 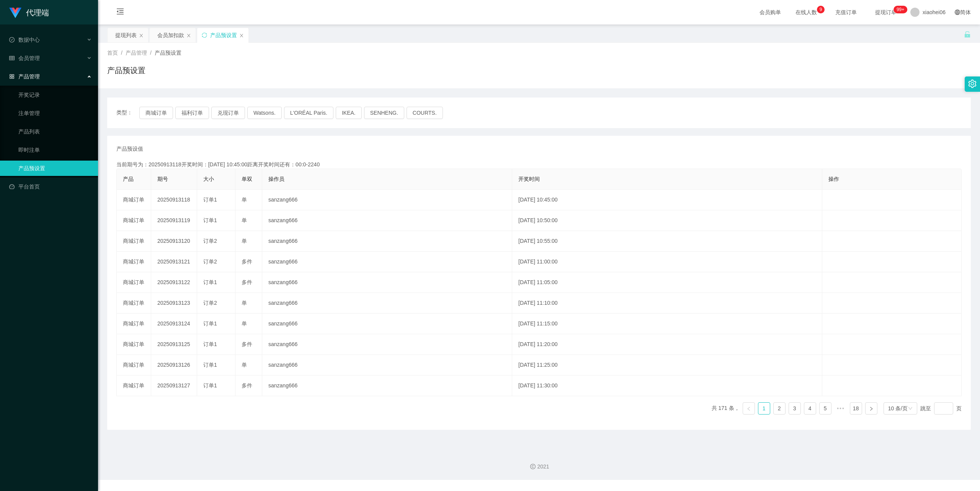 What do you see at coordinates (825, 409) in the screenshot?
I see `li: 5` at bounding box center [825, 409].